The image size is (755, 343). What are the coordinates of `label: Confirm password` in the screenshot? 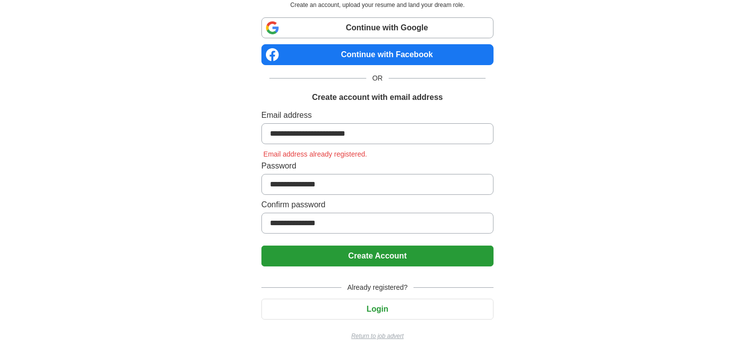 It's located at (377, 205).